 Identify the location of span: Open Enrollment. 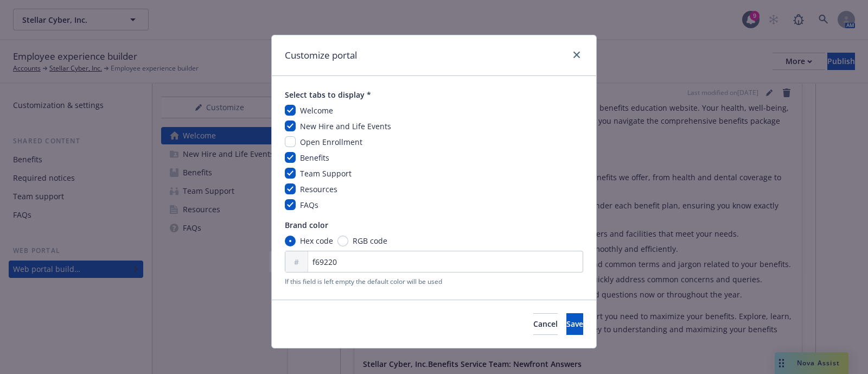
(331, 142).